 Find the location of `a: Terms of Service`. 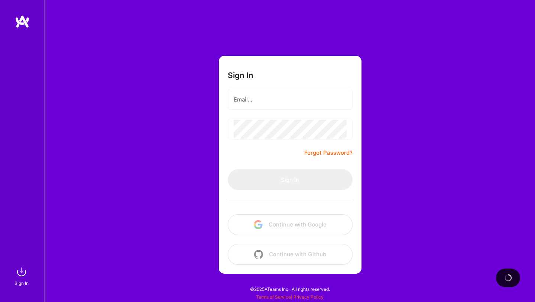

a: Terms of Service is located at coordinates (274, 297).